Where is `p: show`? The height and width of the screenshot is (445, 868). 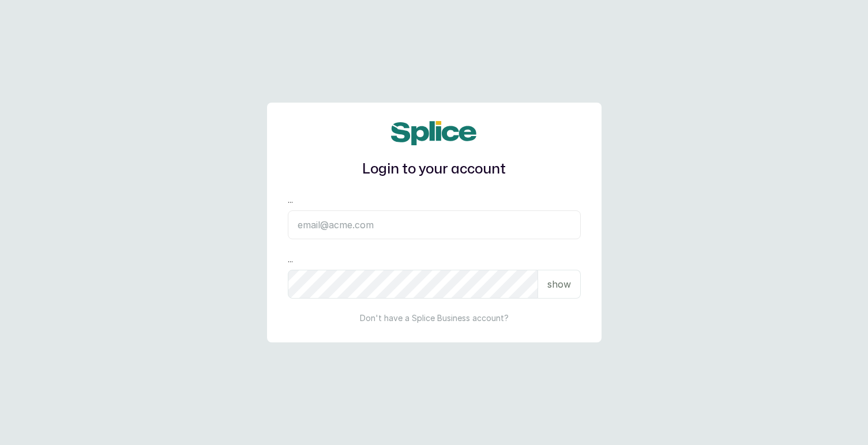
p: show is located at coordinates (559, 285).